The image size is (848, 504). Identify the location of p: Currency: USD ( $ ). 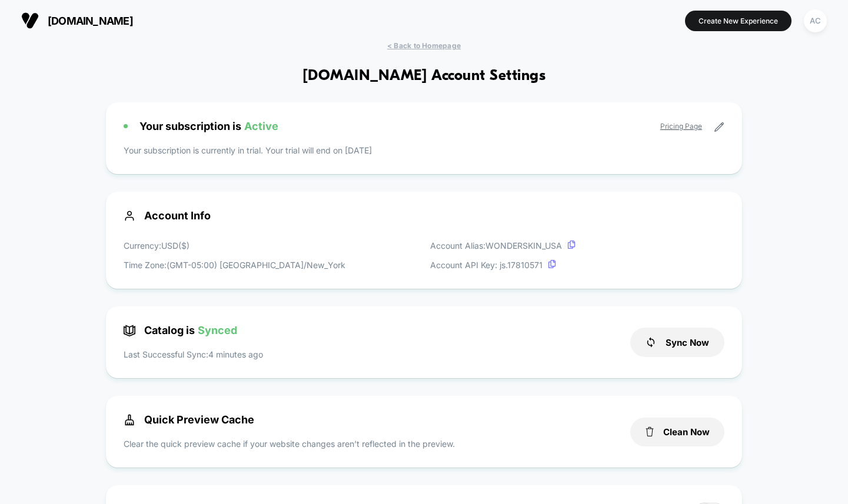
(235, 245).